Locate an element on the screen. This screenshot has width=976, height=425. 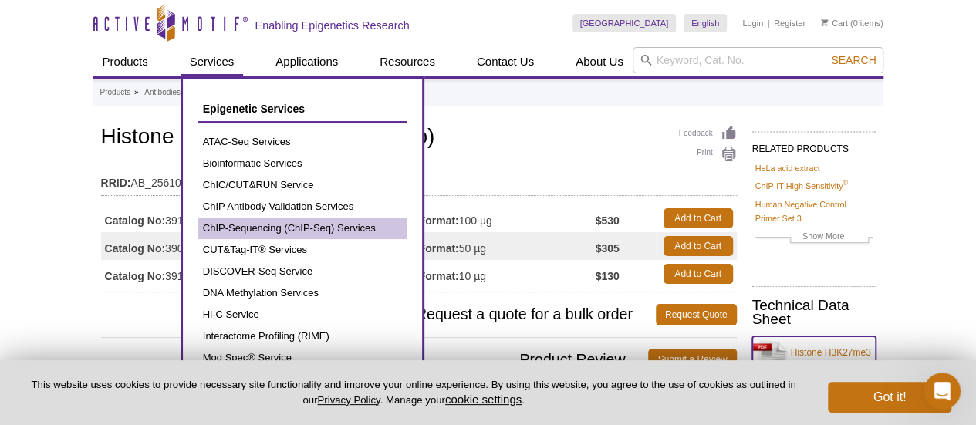
a: Mod Spec® Service is located at coordinates (302, 358).